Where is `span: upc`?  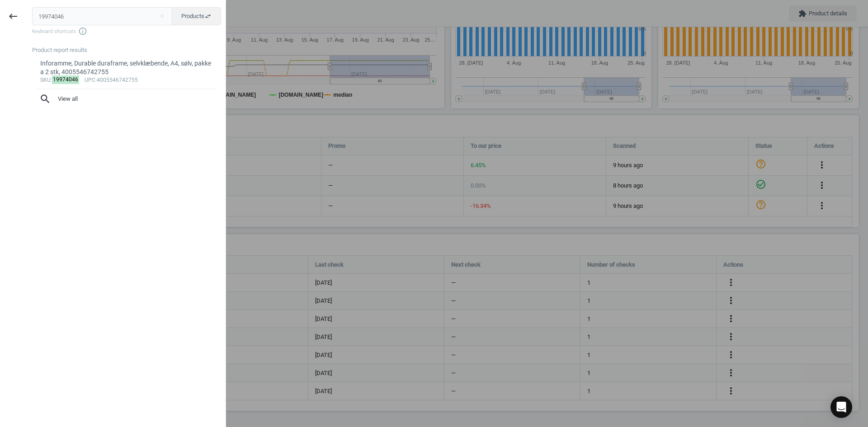 span: upc is located at coordinates (90, 80).